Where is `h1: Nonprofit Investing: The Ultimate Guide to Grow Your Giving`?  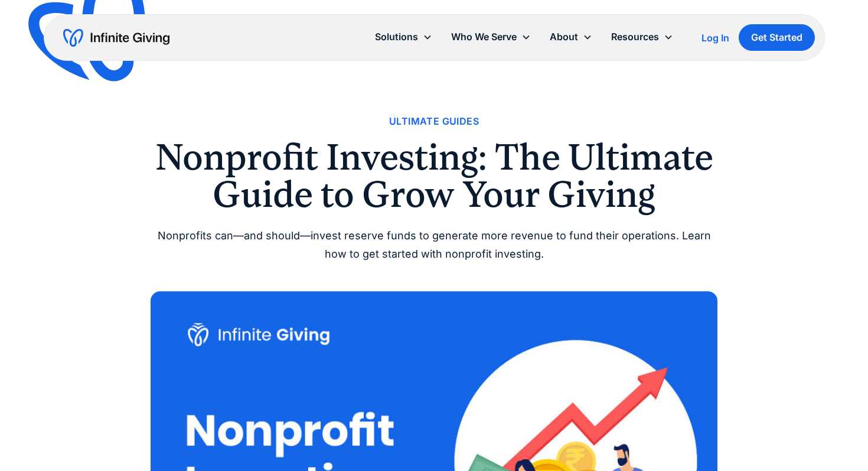
h1: Nonprofit Investing: The Ultimate Guide to Grow Your Giving is located at coordinates (434, 176).